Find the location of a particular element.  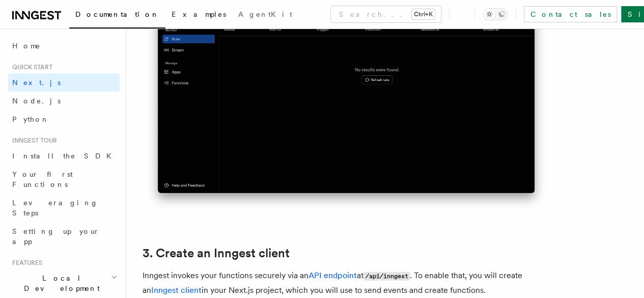

a: Documentation is located at coordinates (117, 15).